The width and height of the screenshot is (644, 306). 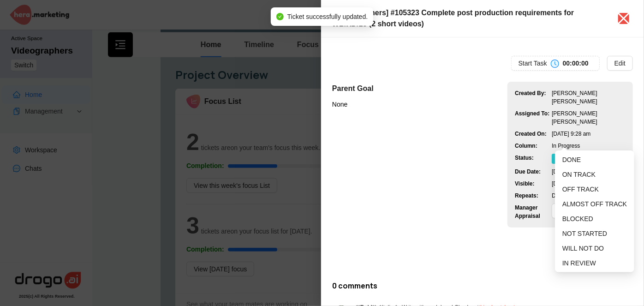 I want to click on span: Start Task, so click(x=533, y=63).